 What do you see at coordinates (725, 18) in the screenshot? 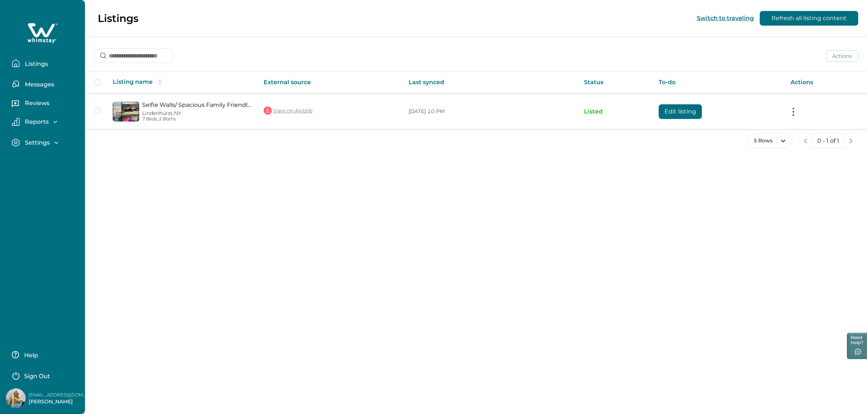
I see `button: Switch to traveling` at bounding box center [725, 18].